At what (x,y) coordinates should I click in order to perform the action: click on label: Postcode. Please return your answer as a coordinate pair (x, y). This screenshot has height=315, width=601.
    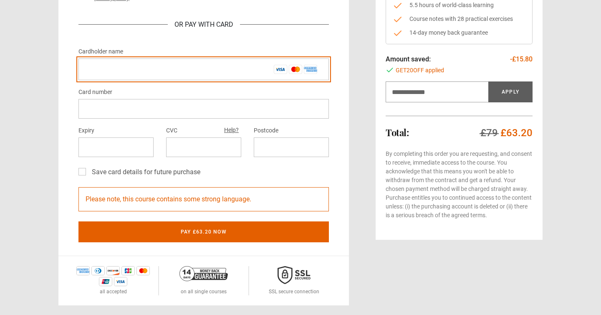
    Looking at the image, I should click on (266, 131).